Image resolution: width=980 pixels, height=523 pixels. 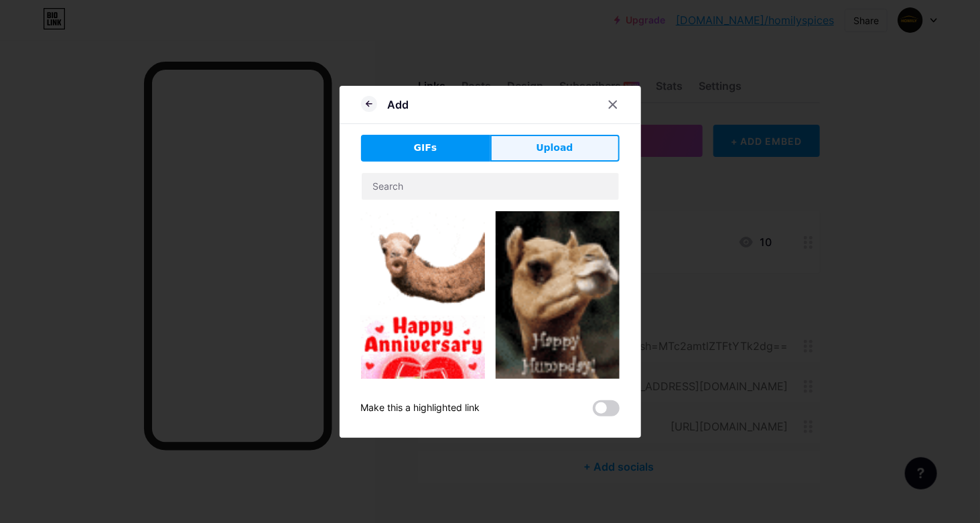 What do you see at coordinates (426, 148) in the screenshot?
I see `button: GIFs` at bounding box center [426, 148].